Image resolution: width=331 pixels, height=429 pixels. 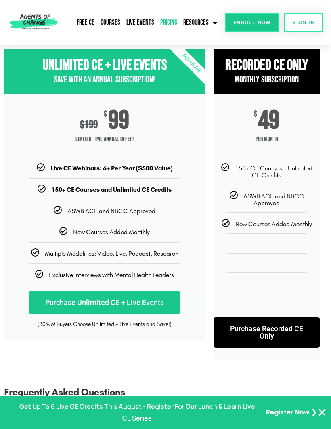 I want to click on div: Popular, so click(x=191, y=63).